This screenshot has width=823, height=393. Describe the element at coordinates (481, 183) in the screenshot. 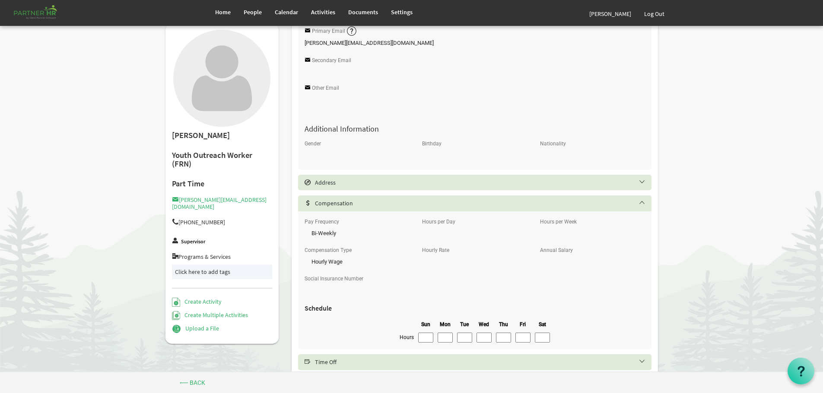

I see `h5: Address` at that location.